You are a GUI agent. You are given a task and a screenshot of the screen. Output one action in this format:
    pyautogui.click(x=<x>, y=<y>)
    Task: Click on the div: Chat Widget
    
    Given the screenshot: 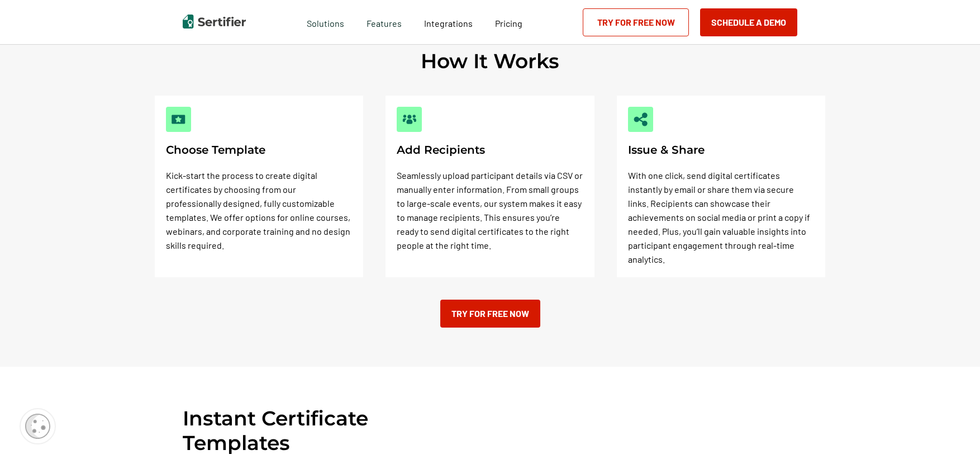 What is the action you would take?
    pyautogui.click(x=952, y=437)
    